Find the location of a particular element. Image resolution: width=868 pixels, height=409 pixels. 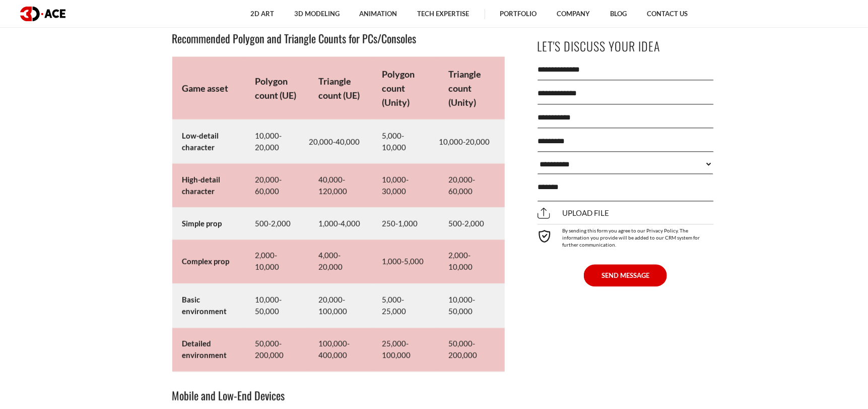

td: 100,000-400,000 is located at coordinates (340, 350).